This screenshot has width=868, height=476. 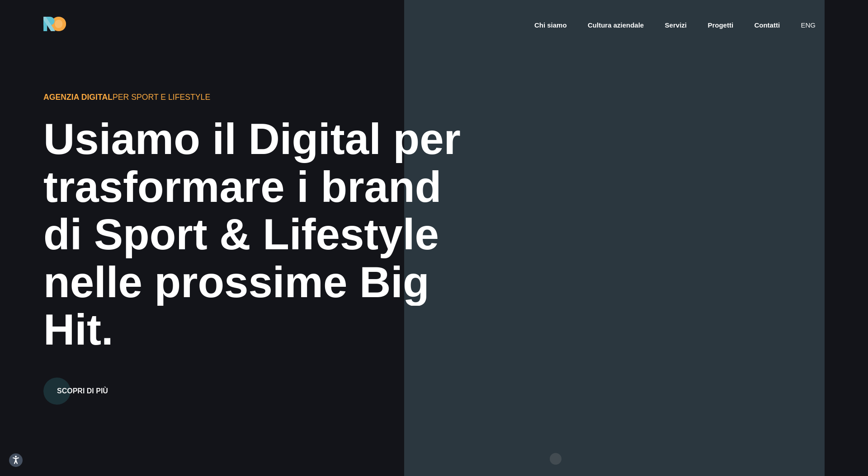 What do you see at coordinates (259, 330) in the screenshot?
I see `div: Hit.` at bounding box center [259, 330].